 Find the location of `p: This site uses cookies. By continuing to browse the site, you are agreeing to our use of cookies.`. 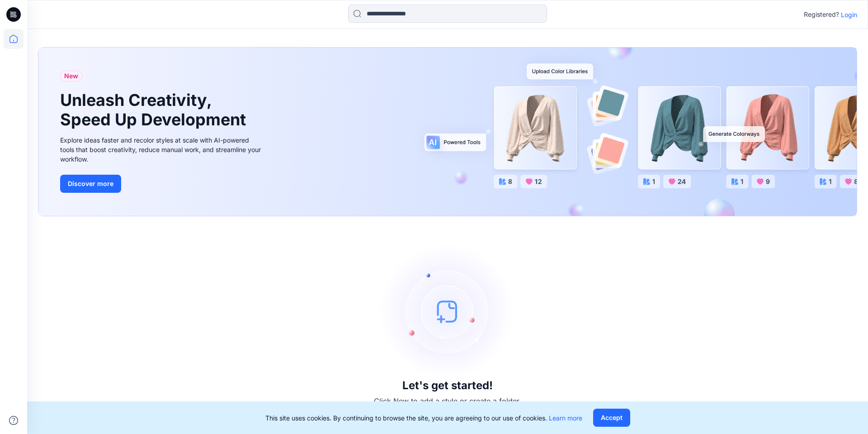

p: This site uses cookies. By continuing to browse the site, you are agreeing to our use of cookies. is located at coordinates (424, 418).